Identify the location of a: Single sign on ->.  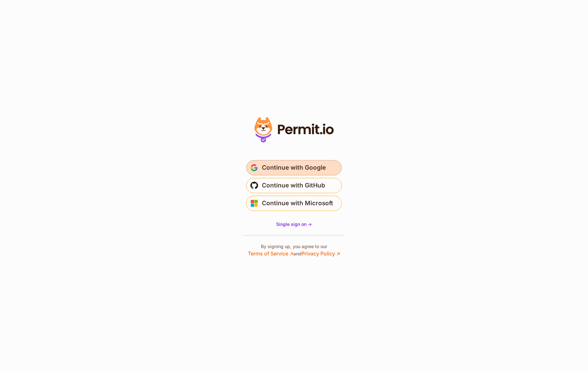
(294, 224).